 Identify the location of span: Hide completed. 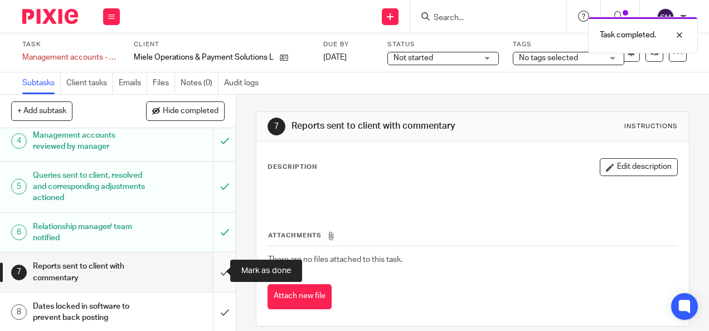
(191, 111).